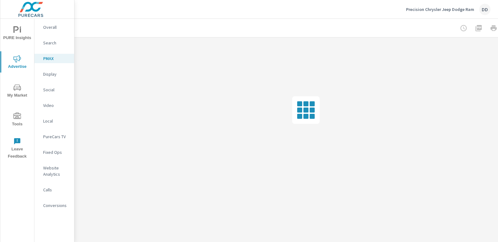 This screenshot has height=242, width=498. I want to click on span: Advertise, so click(17, 63).